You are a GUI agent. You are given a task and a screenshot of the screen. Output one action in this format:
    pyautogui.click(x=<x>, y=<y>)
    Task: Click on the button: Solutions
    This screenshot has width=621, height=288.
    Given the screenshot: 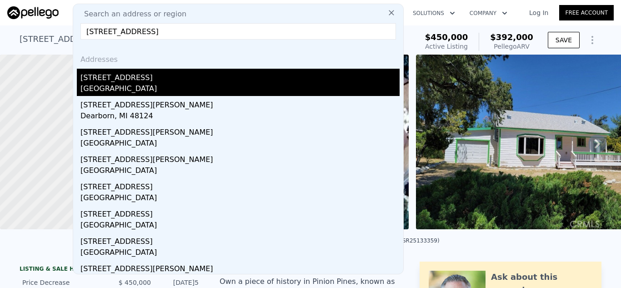 What is the action you would take?
    pyautogui.click(x=434, y=13)
    